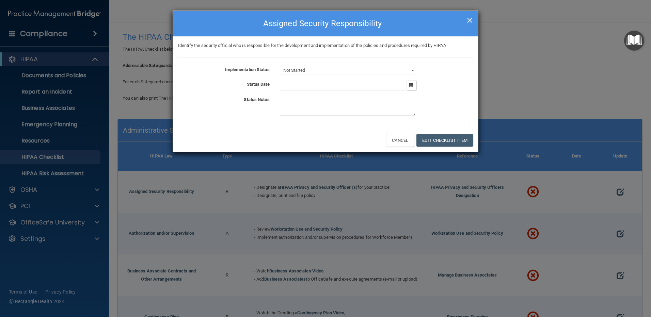 The width and height of the screenshot is (651, 317). What do you see at coordinates (258, 84) in the screenshot?
I see `b: Status Date` at bounding box center [258, 84].